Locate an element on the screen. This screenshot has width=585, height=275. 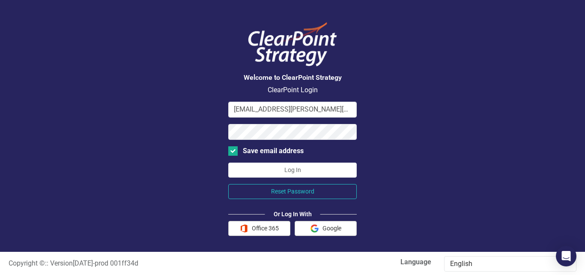
span: Copyright © is located at coordinates (27, 263).